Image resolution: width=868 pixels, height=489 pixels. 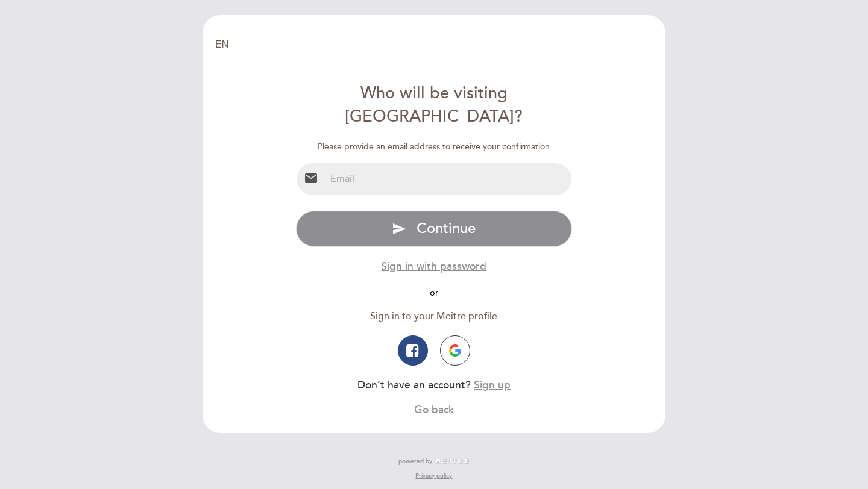 What do you see at coordinates (415, 385) in the screenshot?
I see `span: Don’t have an account?` at bounding box center [415, 385].